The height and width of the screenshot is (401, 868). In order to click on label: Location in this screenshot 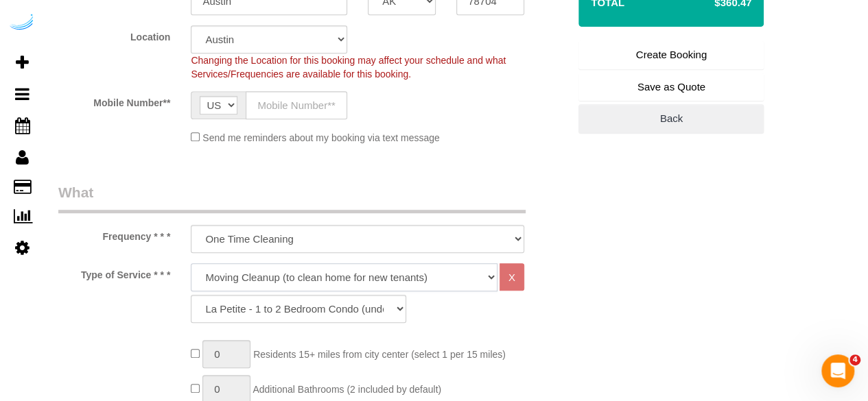, I will do `click(114, 35)`.